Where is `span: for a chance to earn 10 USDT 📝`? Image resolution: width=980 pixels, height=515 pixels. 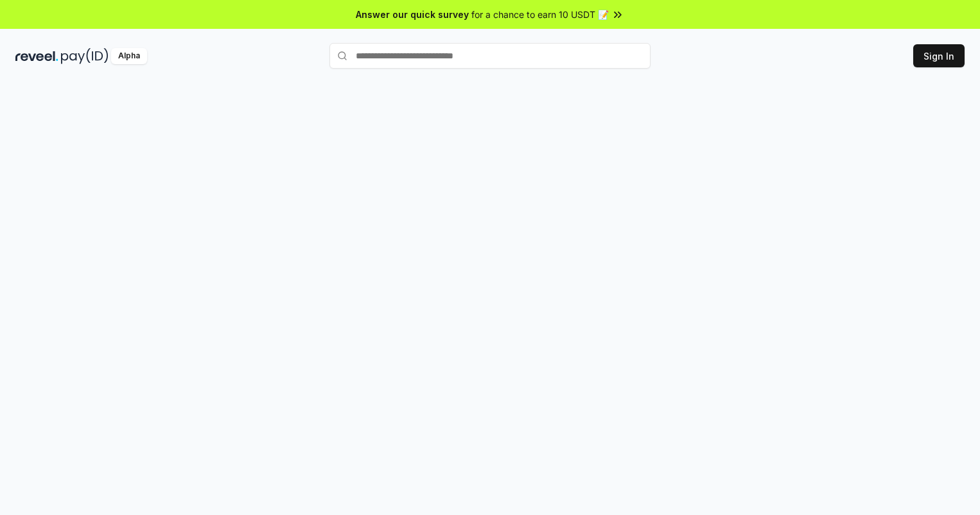
span: for a chance to earn 10 USDT 📝 is located at coordinates (540, 14).